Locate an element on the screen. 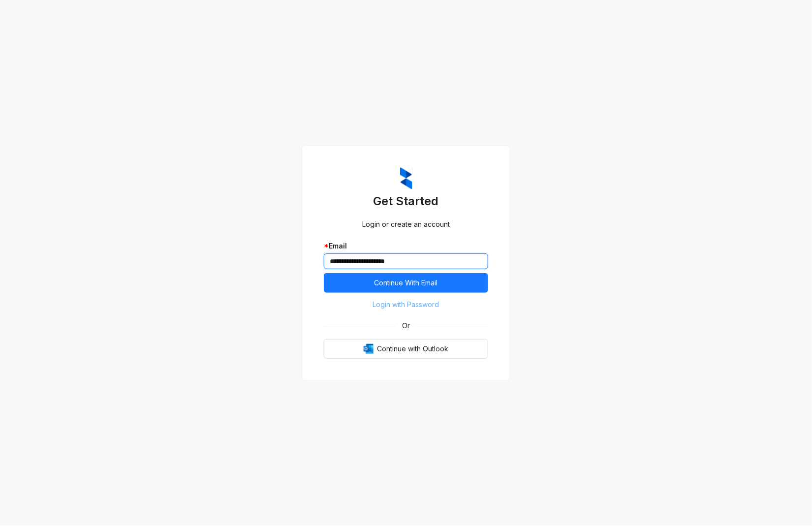 Image resolution: width=812 pixels, height=526 pixels. span: Continue with Outlook is located at coordinates (413, 349).